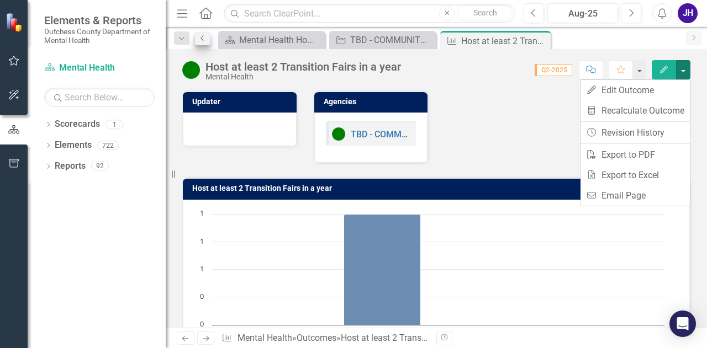 The width and height of the screenshot is (707, 348). I want to click on input: Search ClearPoint..., so click(369, 13).